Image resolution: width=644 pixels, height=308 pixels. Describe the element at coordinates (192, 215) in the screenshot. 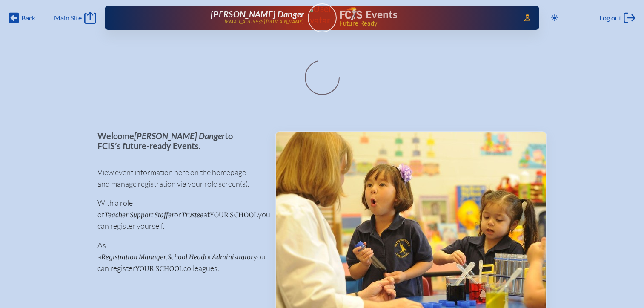

I see `span: Trustee` at that location.